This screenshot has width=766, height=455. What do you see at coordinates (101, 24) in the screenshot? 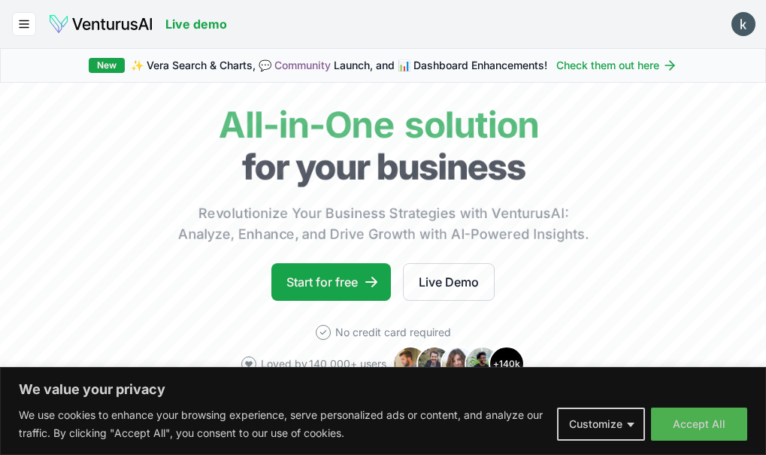
I see `img: logo` at bounding box center [101, 24].